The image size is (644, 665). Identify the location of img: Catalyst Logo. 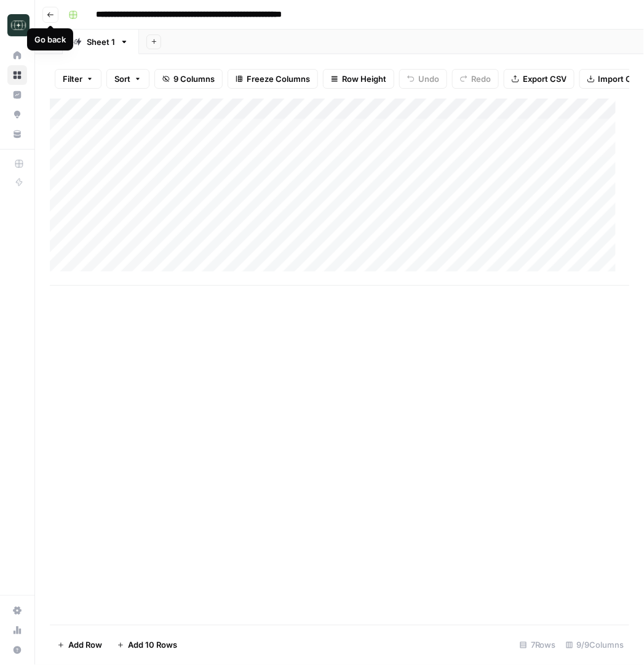
(19, 25).